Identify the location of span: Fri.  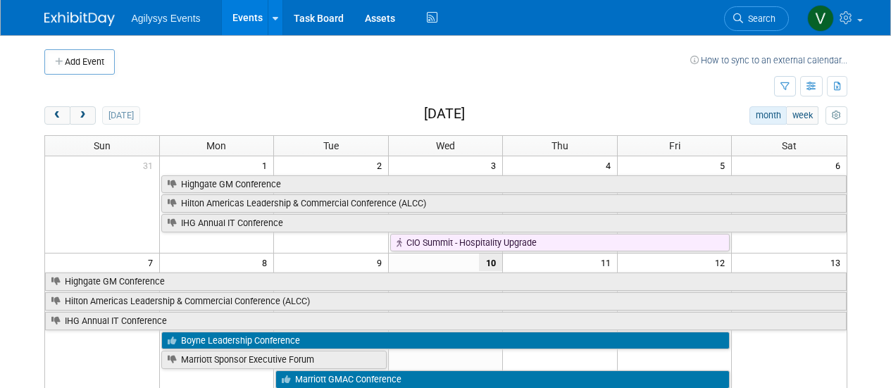
(674, 146).